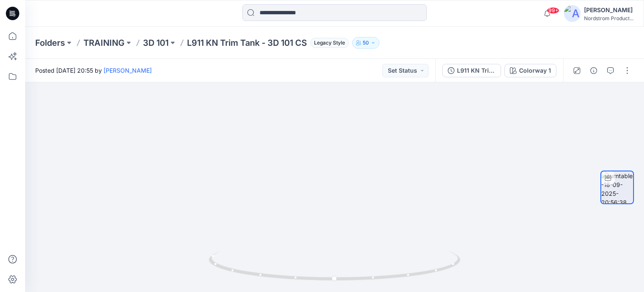  I want to click on button: Legacy Style, so click(328, 43).